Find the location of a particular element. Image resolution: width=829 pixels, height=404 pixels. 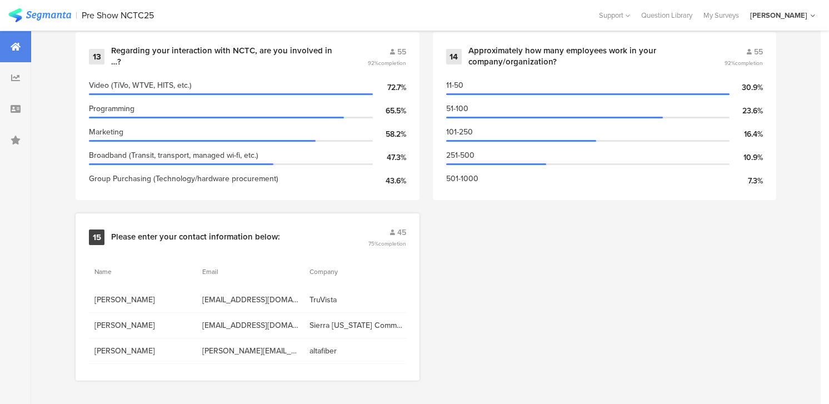

div: My Surveys is located at coordinates (721, 15).